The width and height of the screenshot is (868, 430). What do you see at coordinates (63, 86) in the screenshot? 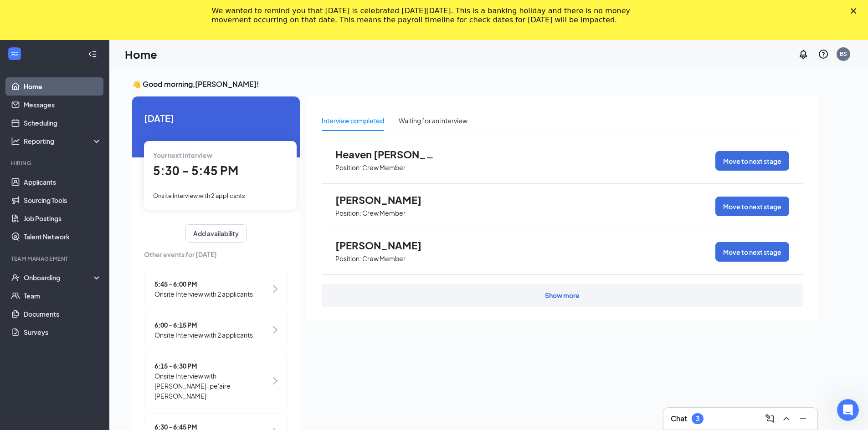
I see `a: Home` at bounding box center [63, 86].